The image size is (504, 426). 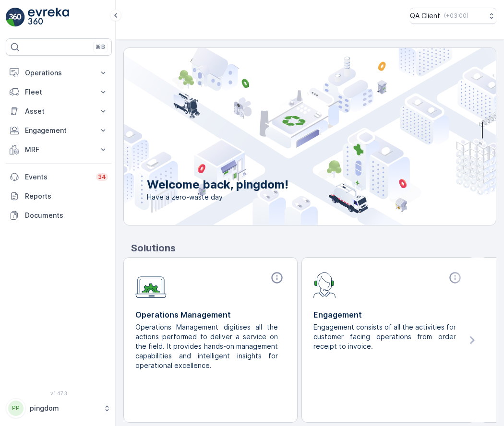 I want to click on p: Reports, so click(x=66, y=196).